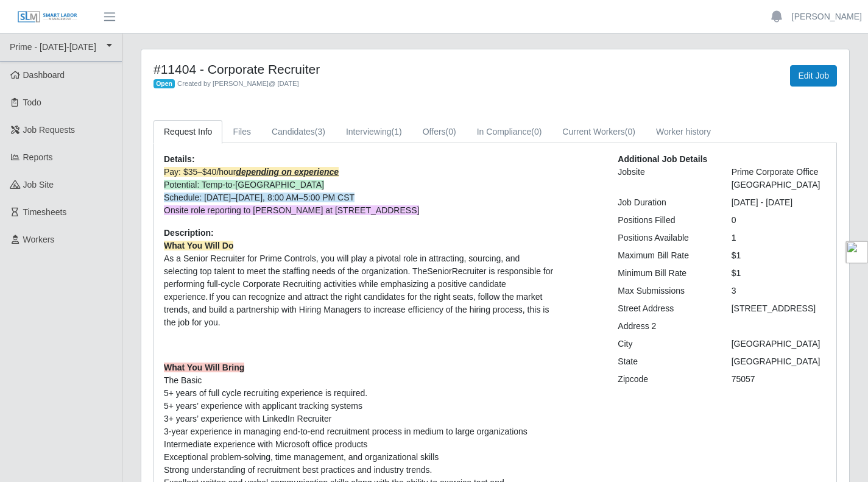 Image resolution: width=868 pixels, height=482 pixels. Describe the element at coordinates (779, 237) in the screenshot. I see `div: 1` at that location.